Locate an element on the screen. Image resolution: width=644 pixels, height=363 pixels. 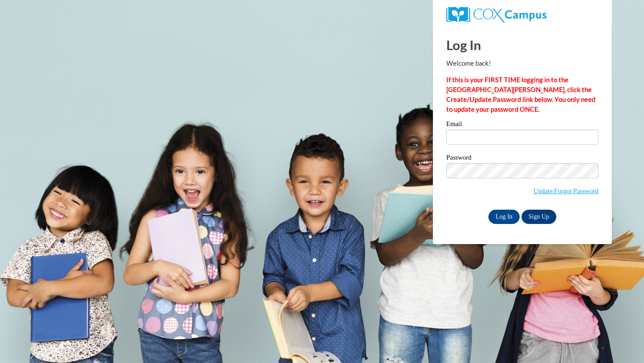
input: Log In is located at coordinates (504, 217).